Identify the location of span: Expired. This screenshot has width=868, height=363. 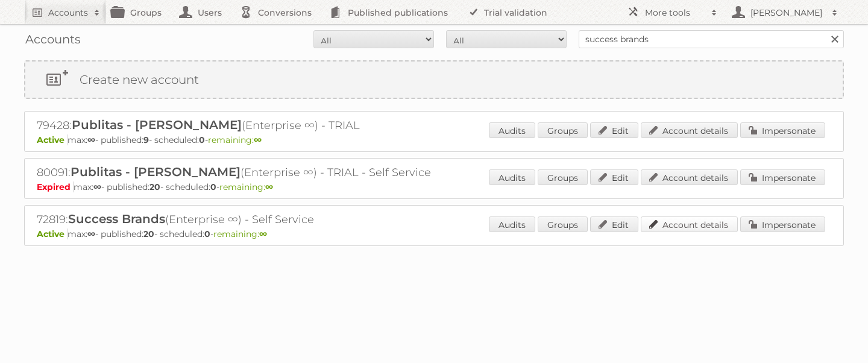
(55, 187).